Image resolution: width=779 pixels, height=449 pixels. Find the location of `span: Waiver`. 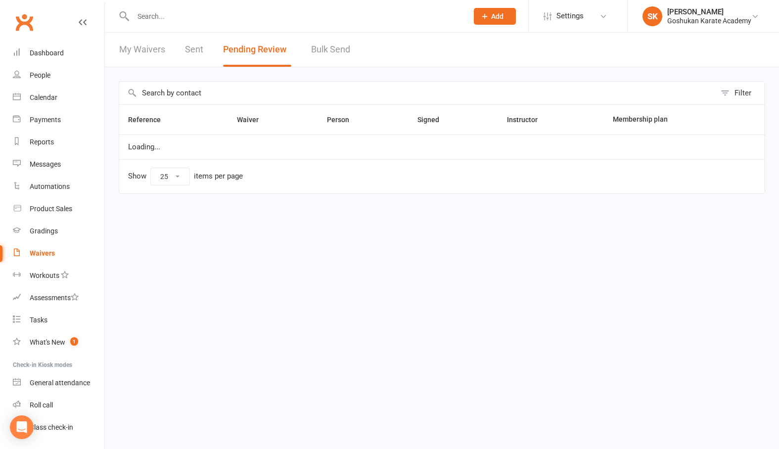

span: Waiver is located at coordinates (253, 120).